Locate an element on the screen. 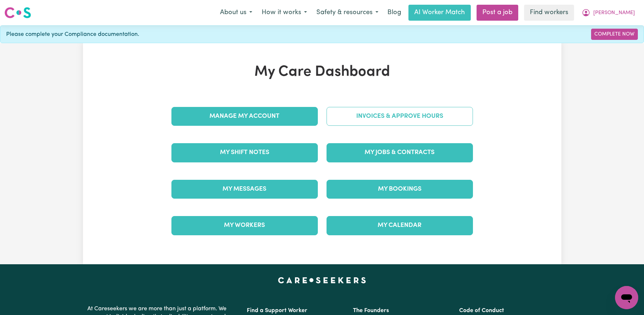 The width and height of the screenshot is (644, 315). h1: My Care Dashboard is located at coordinates (322, 72).